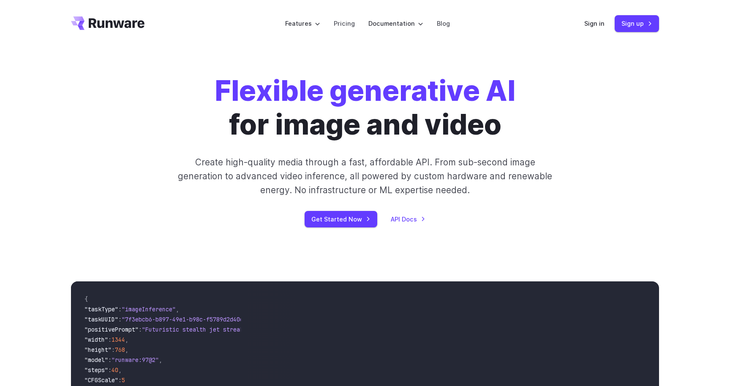  I want to click on a: API Docs, so click(408, 219).